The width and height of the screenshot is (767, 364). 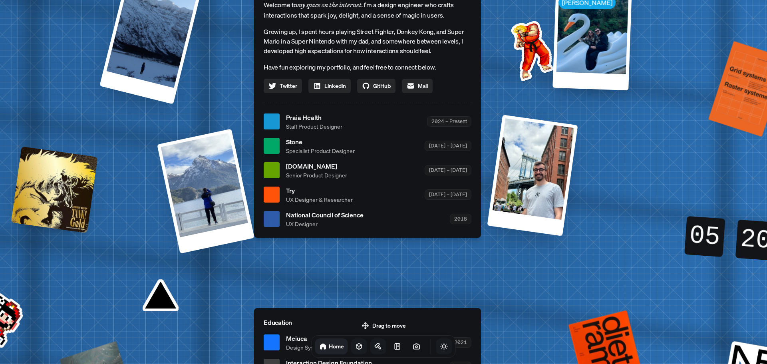 I want to click on span: Specialist Product Designer, so click(x=321, y=151).